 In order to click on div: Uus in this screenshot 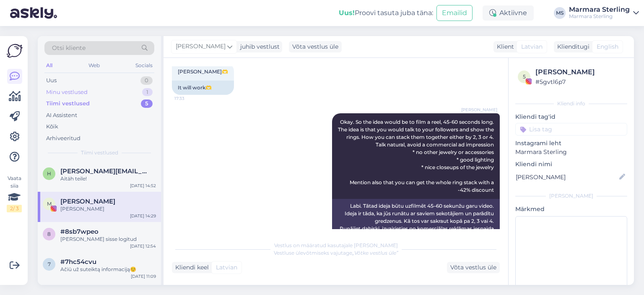, I will do `click(51, 81)`.